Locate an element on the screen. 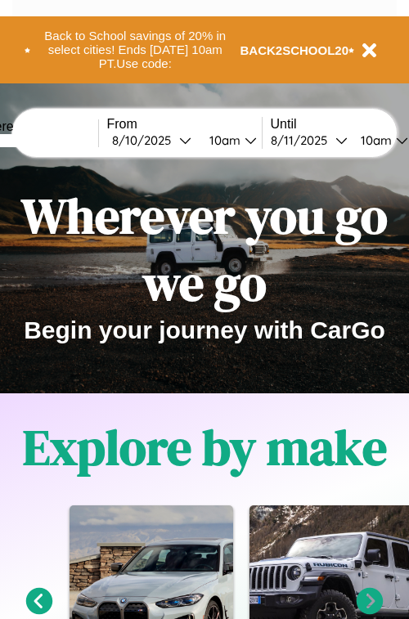 The width and height of the screenshot is (409, 619). label: From is located at coordinates (184, 124).